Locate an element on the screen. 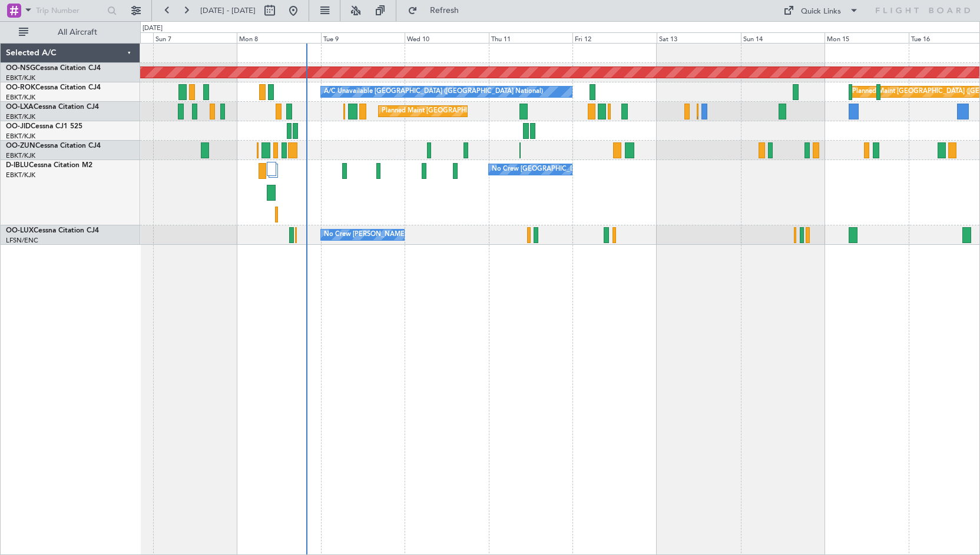 This screenshot has width=980, height=555. button: Refresh is located at coordinates (437, 10).